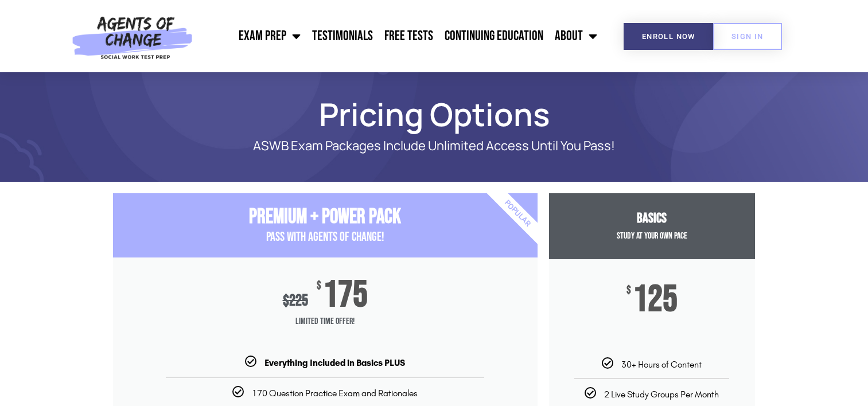 Image resolution: width=868 pixels, height=406 pixels. Describe the element at coordinates (345, 295) in the screenshot. I see `span: 175` at that location.